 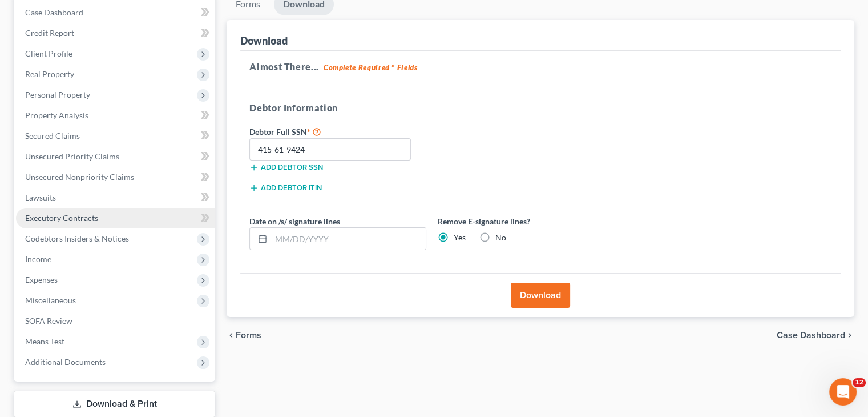 What do you see at coordinates (57, 94) in the screenshot?
I see `span: Personal Property` at bounding box center [57, 94].